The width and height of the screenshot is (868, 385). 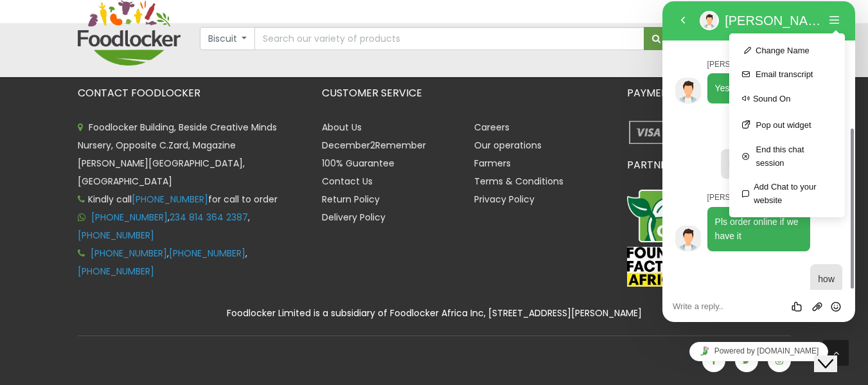 I want to click on div: Jennifer, so click(x=47, y=19).